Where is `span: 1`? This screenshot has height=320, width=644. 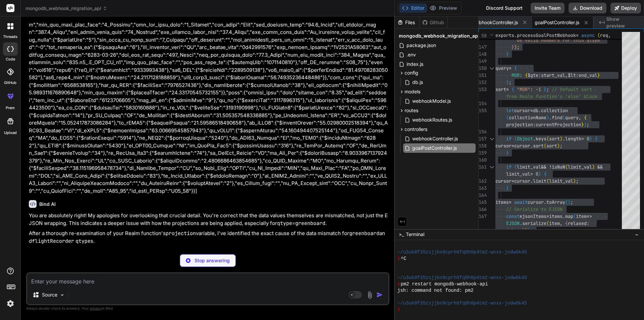 span: 1 is located at coordinates (540, 89).